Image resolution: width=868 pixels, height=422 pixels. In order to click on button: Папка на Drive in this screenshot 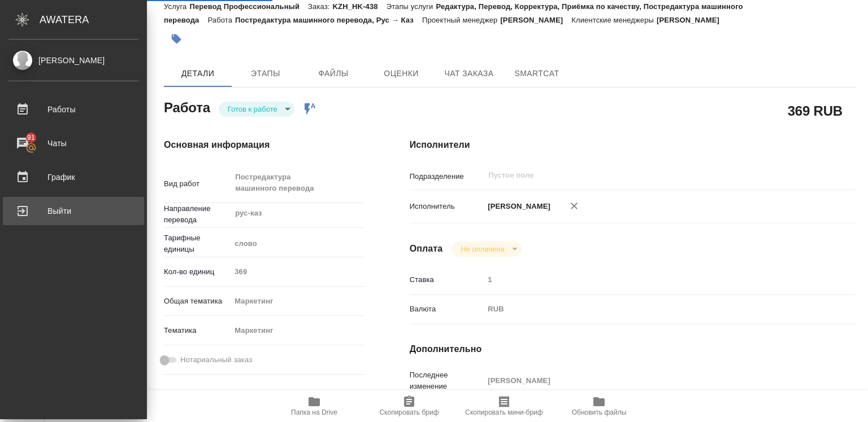, I will do `click(314, 406)`.